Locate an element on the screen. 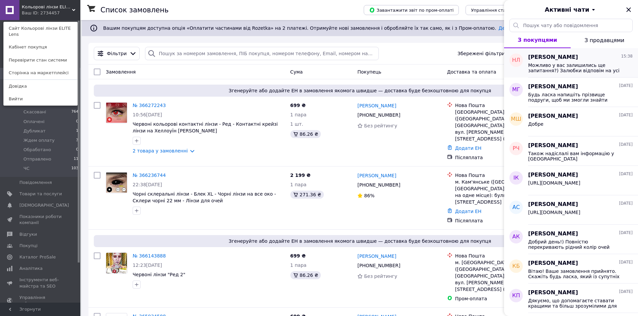  span: 699 ₴ is located at coordinates (298, 256).